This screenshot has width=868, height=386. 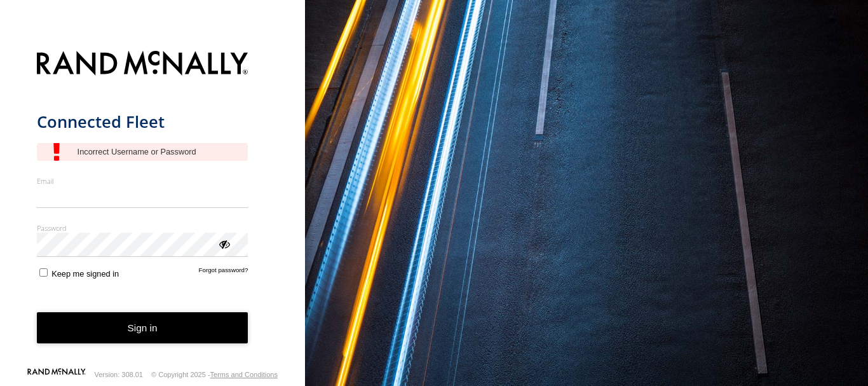 I want to click on label: Password, so click(x=143, y=227).